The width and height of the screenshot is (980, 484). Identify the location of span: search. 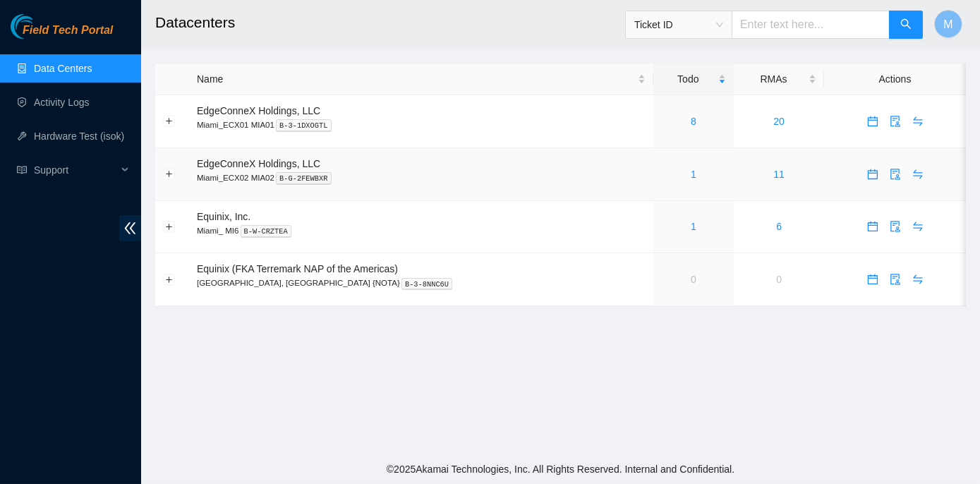
(906, 24).